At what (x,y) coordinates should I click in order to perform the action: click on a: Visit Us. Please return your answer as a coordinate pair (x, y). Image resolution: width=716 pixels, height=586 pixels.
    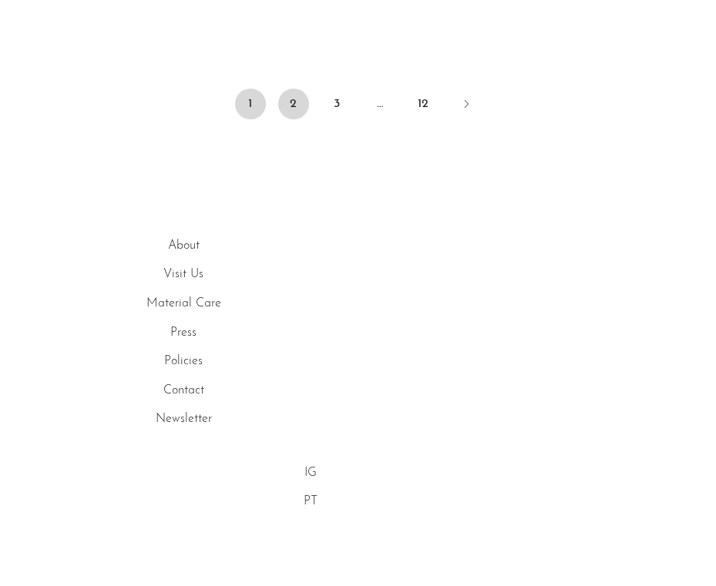
    Looking at the image, I should click on (183, 274).